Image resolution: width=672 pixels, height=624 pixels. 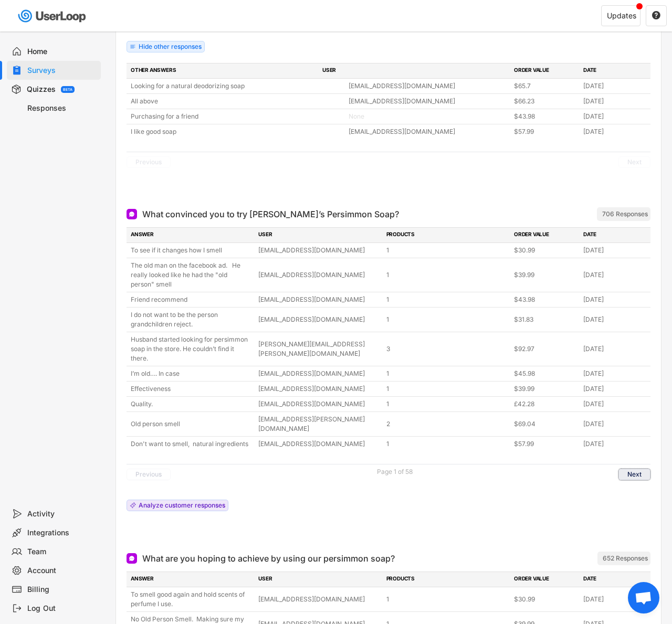 I want to click on div: All above, so click(x=236, y=101).